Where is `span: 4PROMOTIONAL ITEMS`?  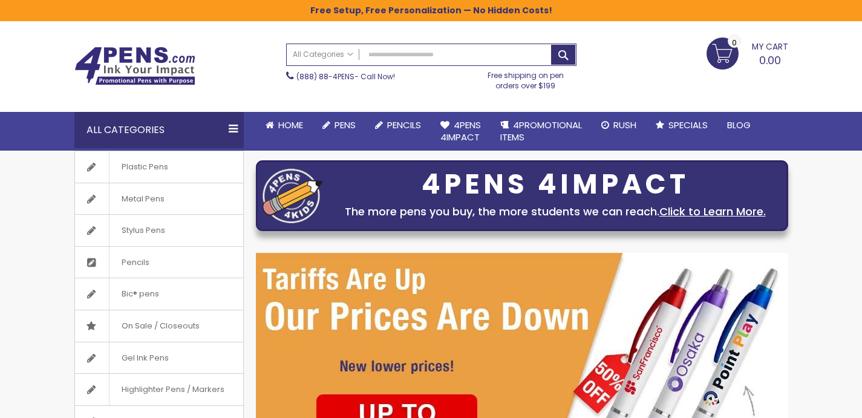 span: 4PROMOTIONAL ITEMS is located at coordinates (541, 131).